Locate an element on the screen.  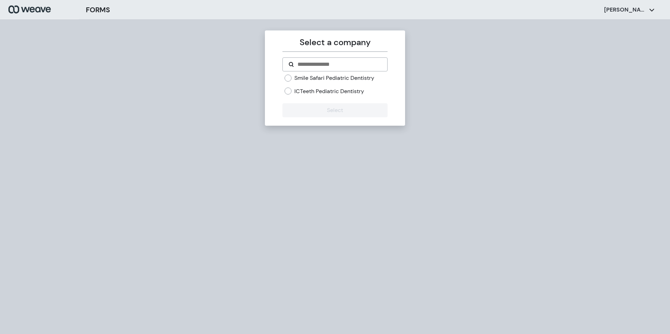
input: Search is located at coordinates (339, 64).